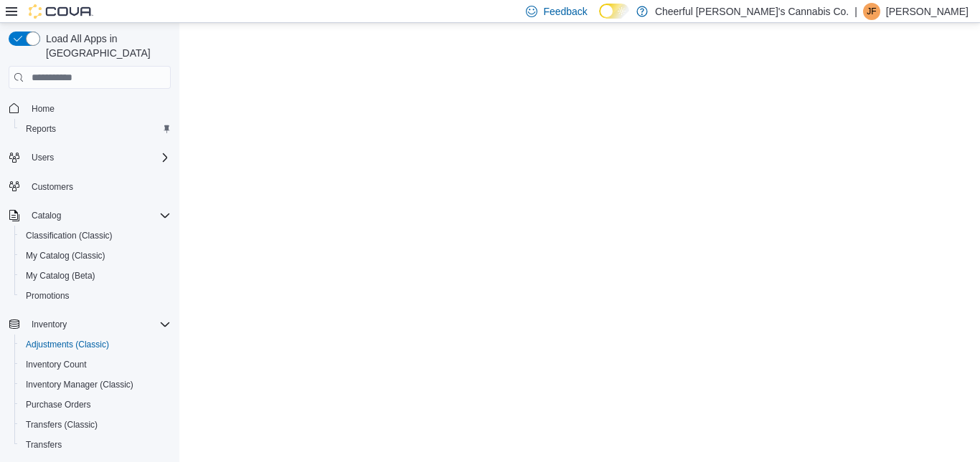  Describe the element at coordinates (871, 11) in the screenshot. I see `span: JF` at that location.